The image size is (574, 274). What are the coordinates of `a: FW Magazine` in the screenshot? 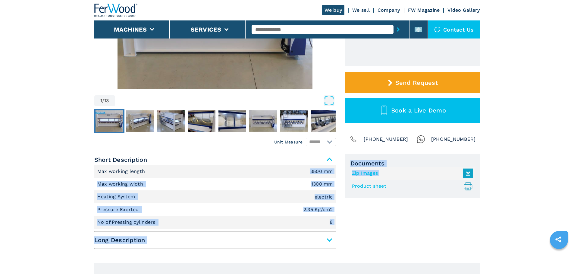 It's located at (424, 10).